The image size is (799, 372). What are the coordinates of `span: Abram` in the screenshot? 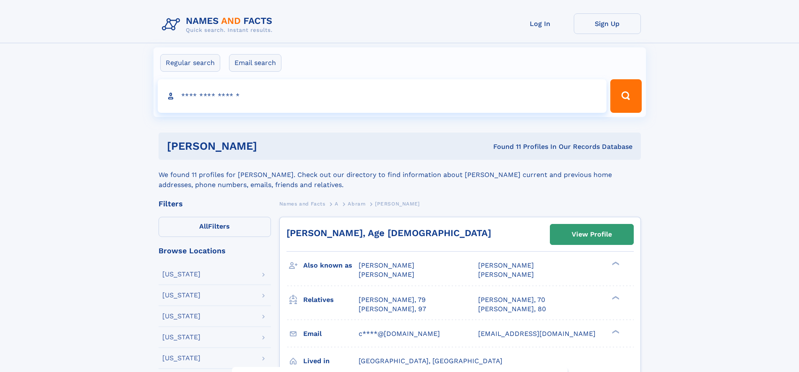 It's located at (356, 204).